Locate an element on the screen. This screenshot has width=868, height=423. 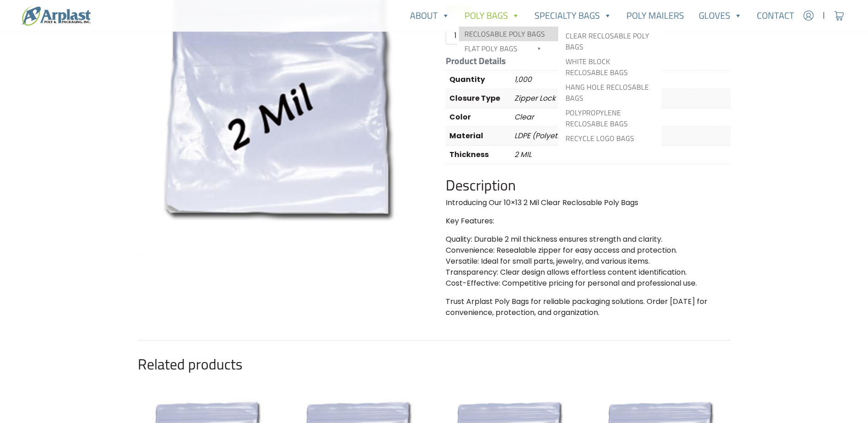
a: Clear Reclosable Poly Bags is located at coordinates (610, 41).